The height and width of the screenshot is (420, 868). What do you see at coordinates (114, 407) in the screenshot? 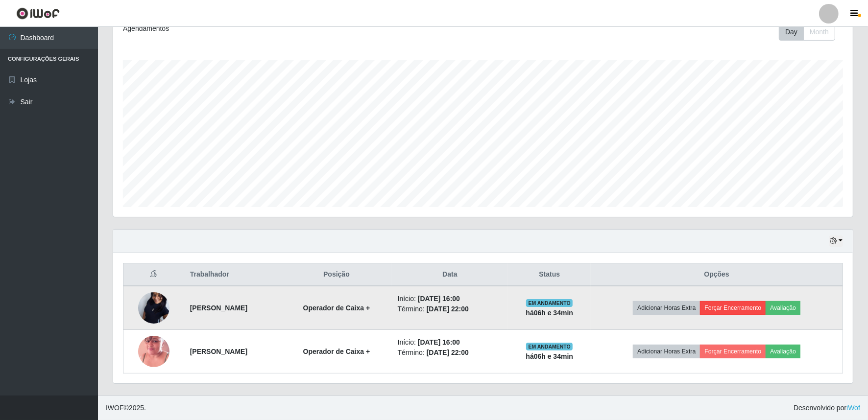
I see `span: IWOF` at bounding box center [114, 407].